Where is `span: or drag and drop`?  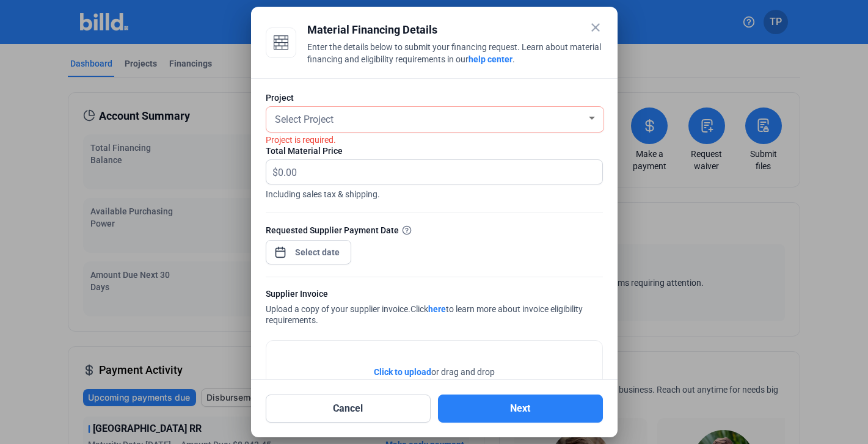
span: or drag and drop is located at coordinates (463, 373).